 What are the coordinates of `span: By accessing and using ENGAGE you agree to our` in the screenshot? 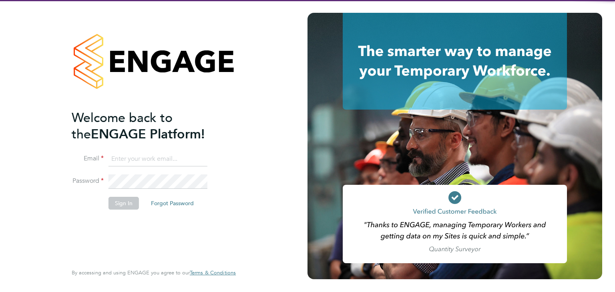 It's located at (154, 273).